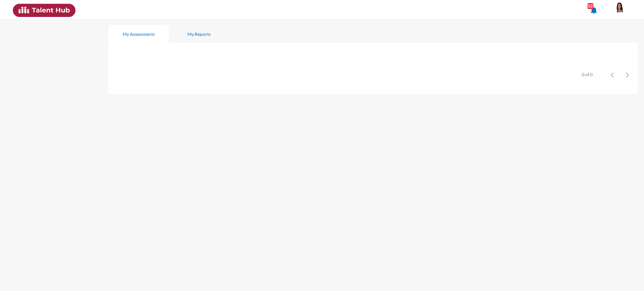  What do you see at coordinates (612, 74) in the screenshot?
I see `button: Previous page` at bounding box center [612, 74].